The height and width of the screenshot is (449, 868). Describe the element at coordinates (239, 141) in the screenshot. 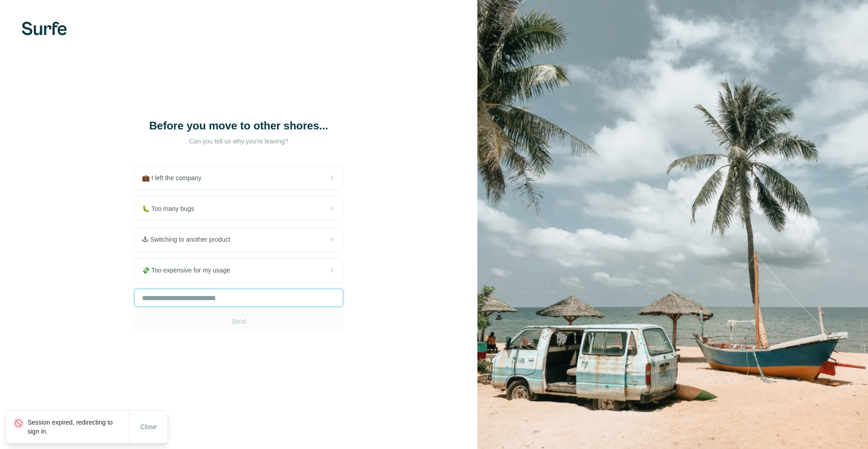

I see `p: Can you tell us why you're leaving?` at that location.